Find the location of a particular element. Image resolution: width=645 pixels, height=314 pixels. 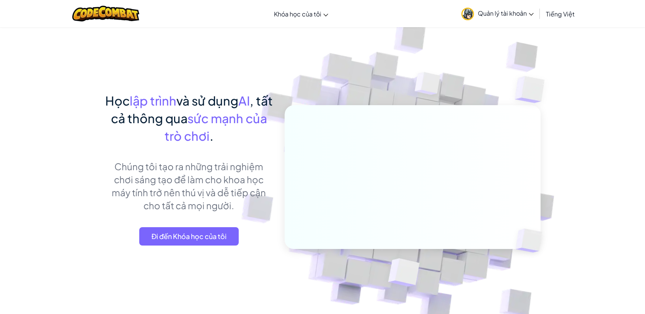

span: AI is located at coordinates (244, 101).